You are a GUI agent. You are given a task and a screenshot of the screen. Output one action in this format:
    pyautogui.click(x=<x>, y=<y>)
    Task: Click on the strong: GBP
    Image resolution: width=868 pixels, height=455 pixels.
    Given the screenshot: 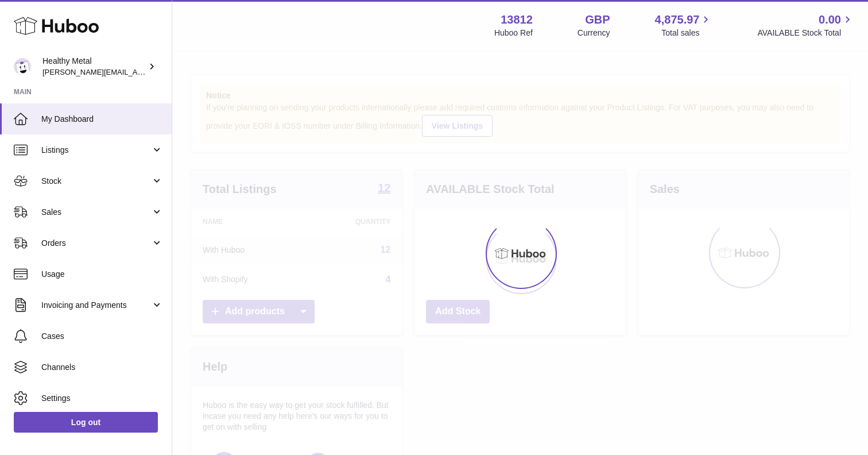 What is the action you would take?
    pyautogui.click(x=597, y=19)
    